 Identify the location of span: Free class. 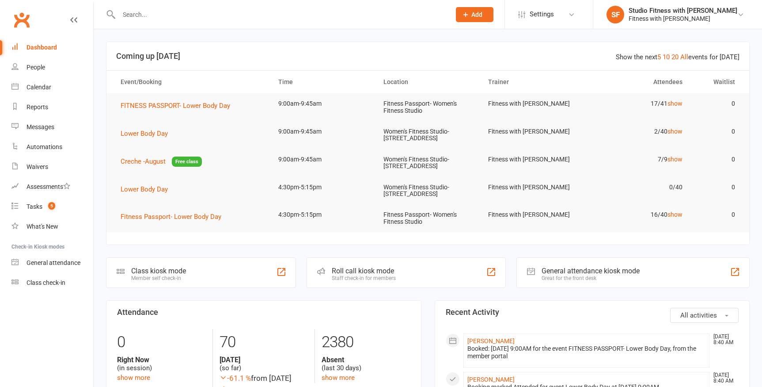
(187, 161).